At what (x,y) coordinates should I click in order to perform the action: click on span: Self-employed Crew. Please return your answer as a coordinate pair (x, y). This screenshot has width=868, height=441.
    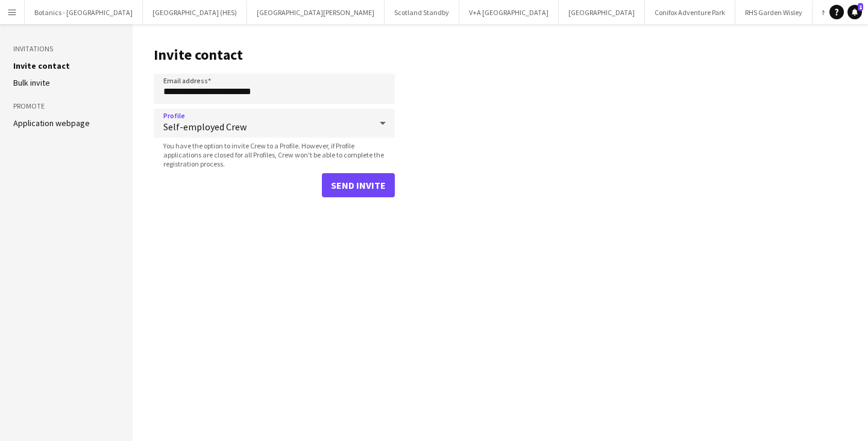
    Looking at the image, I should click on (267, 127).